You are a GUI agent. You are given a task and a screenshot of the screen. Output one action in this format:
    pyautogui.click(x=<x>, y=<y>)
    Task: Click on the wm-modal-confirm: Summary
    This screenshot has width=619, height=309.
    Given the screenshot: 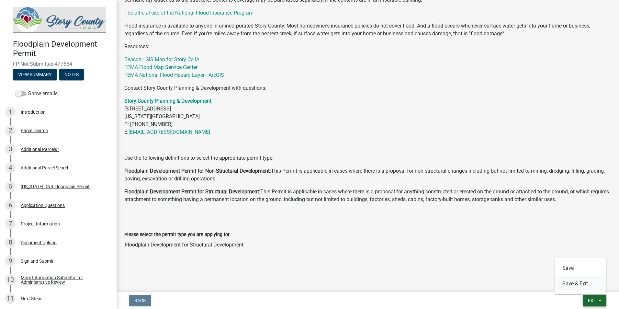 What is the action you would take?
    pyautogui.click(x=35, y=75)
    